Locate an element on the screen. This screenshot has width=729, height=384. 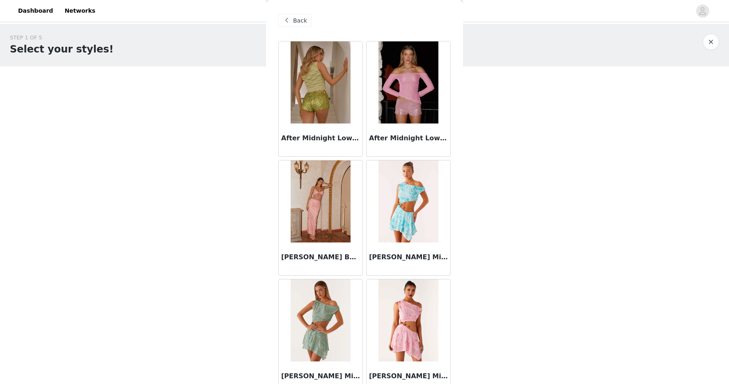
img: Aletta Sequin Mini Dress - Mint is located at coordinates (320, 321).